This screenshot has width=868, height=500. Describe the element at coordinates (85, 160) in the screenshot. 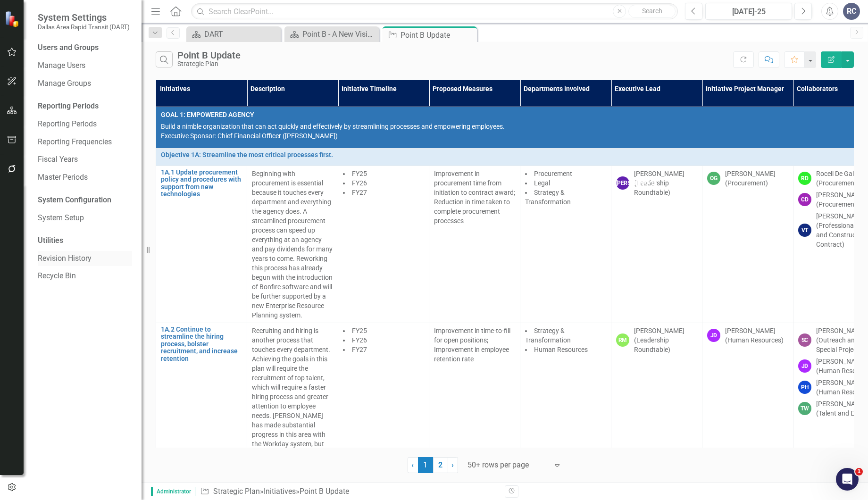

I see `a: Fiscal Years` at that location.